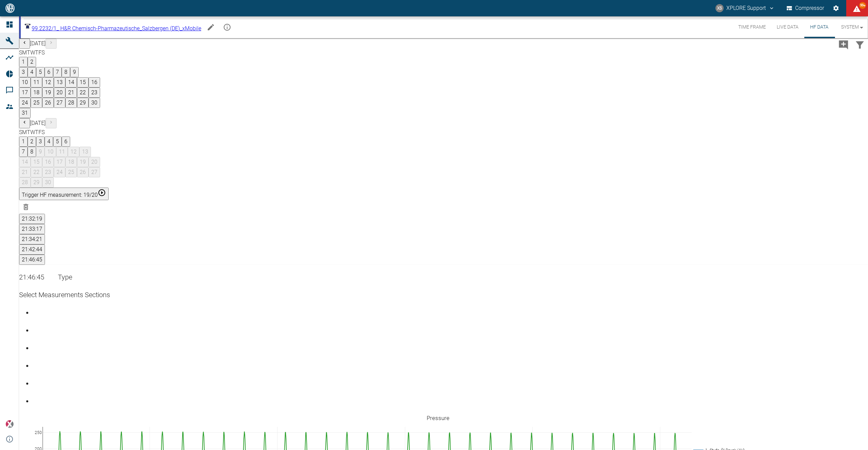 This screenshot has height=450, width=868. Describe the element at coordinates (719, 8) in the screenshot. I see `div: XS` at that location.